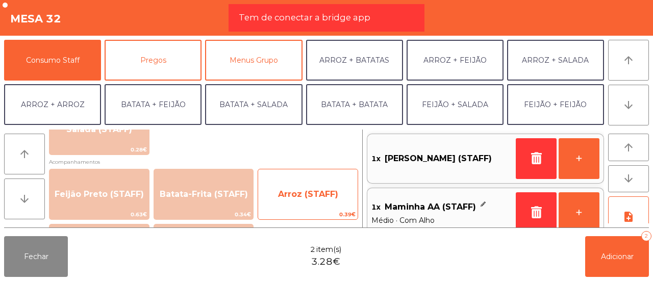  What do you see at coordinates (555, 60) in the screenshot?
I see `button: ARROZ + SALADA` at bounding box center [555, 60].